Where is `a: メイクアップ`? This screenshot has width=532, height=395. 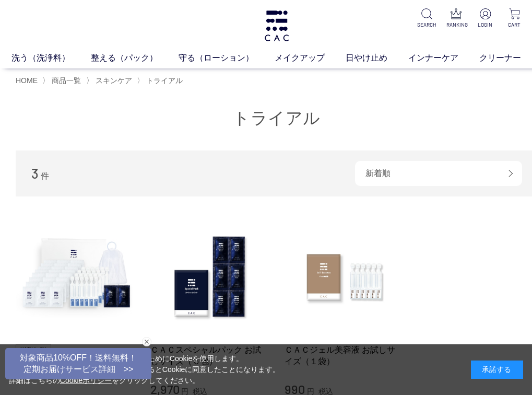
a: メイクアップ is located at coordinates (310, 58).